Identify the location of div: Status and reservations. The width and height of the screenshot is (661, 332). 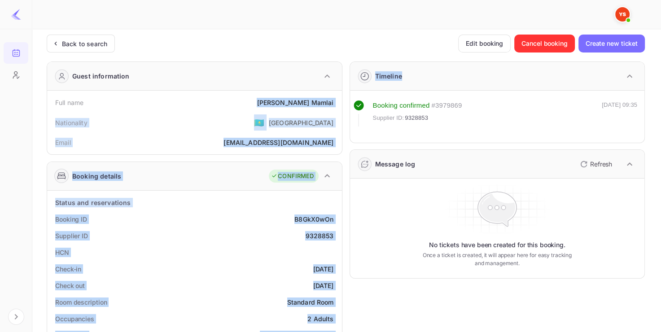
(93, 202).